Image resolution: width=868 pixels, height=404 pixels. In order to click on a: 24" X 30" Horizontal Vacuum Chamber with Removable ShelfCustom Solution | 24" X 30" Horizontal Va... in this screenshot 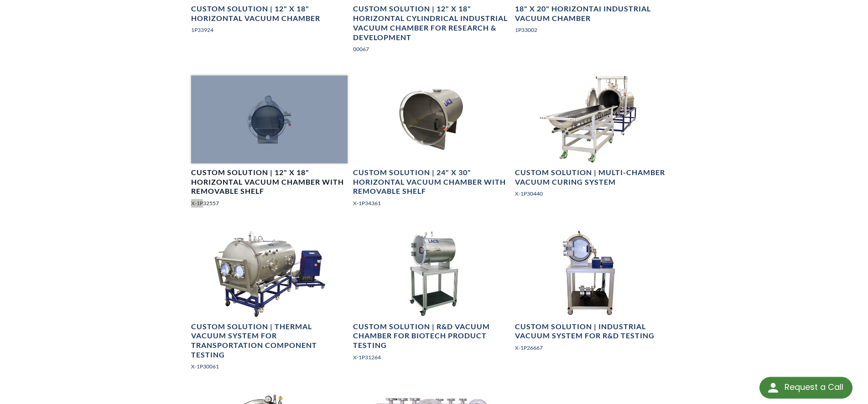, I will do `click(431, 145)`.